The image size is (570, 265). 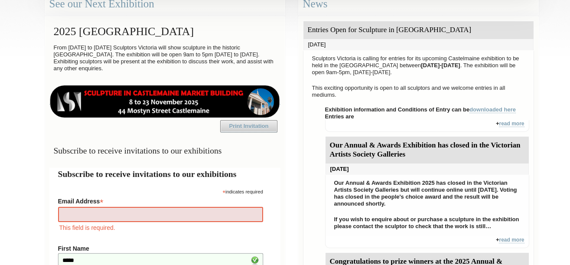 What do you see at coordinates (160, 248) in the screenshot?
I see `label: First Name` at bounding box center [160, 248].